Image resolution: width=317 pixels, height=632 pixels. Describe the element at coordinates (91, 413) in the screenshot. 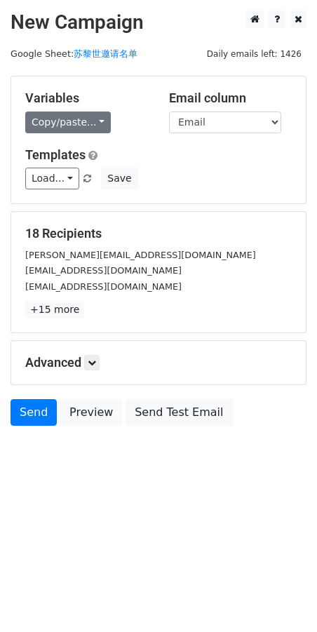

I see `a: Preview` at that location.